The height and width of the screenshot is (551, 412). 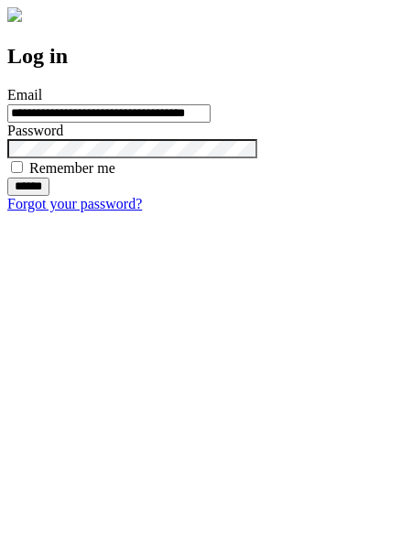 I want to click on h2: Log in, so click(x=206, y=56).